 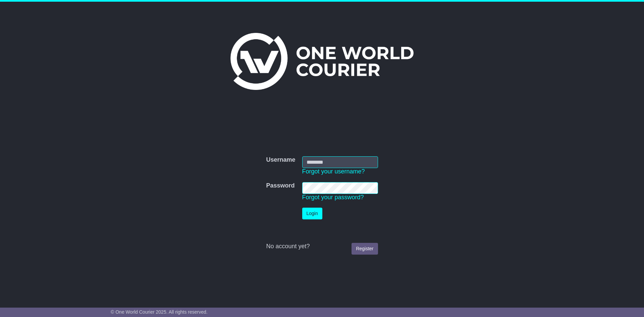 I want to click on a: Forgot your password?, so click(x=333, y=197).